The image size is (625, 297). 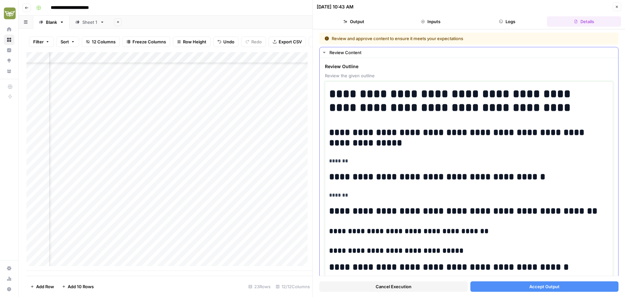 I want to click on span: Freeze Columns, so click(x=149, y=42).